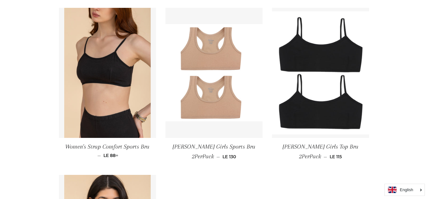 Image resolution: width=428 pixels, height=199 pixels. I want to click on a: Women's Strap Comfort Sports Bra — LE 88, so click(108, 151).